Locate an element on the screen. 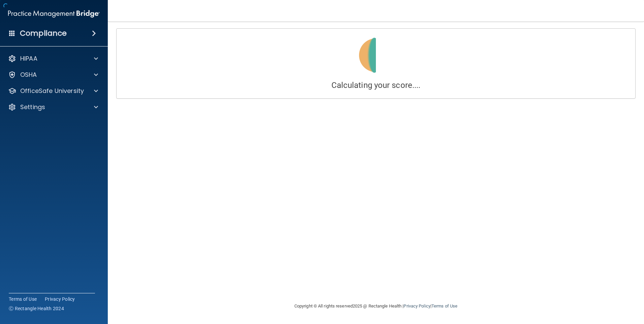 The height and width of the screenshot is (324, 644). p: HIPAA is located at coordinates (29, 58).